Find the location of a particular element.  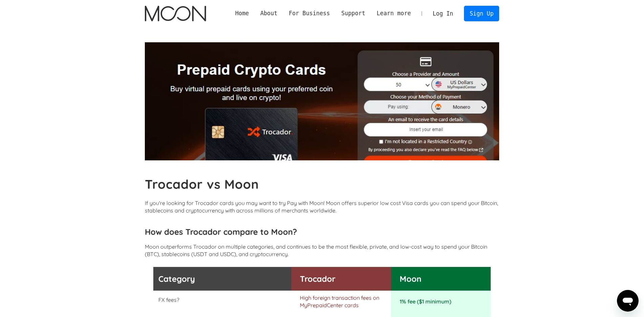

a: Log In is located at coordinates (443, 14).